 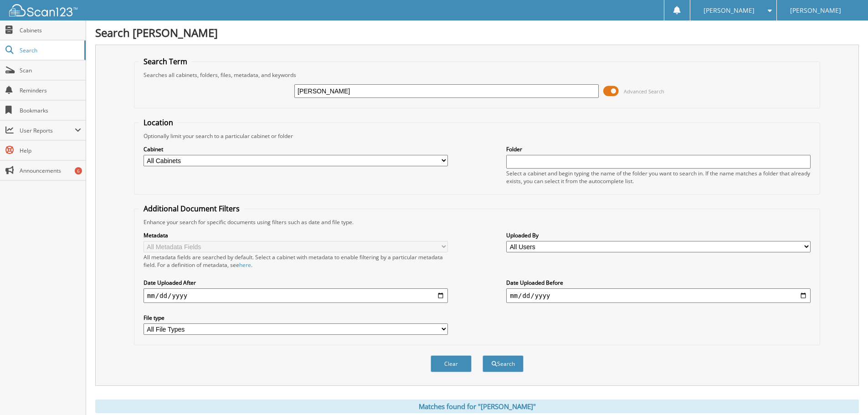 I want to click on span: Announcements, so click(x=50, y=170).